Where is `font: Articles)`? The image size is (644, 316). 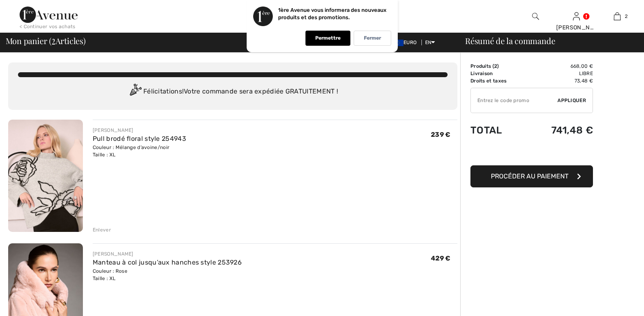 font: Articles) is located at coordinates (71, 40).